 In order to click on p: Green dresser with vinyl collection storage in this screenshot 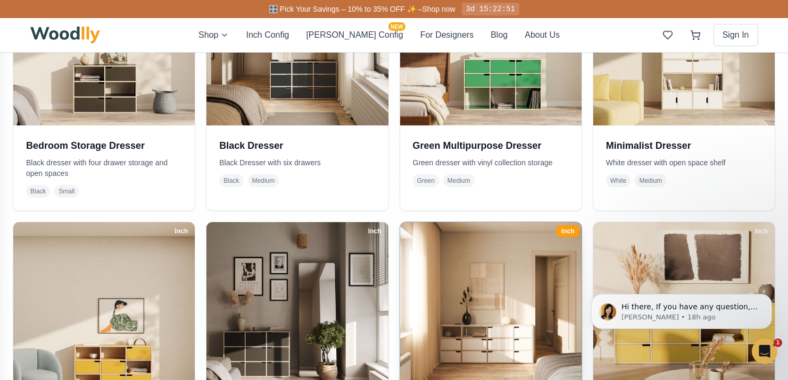, I will do `click(491, 163)`.